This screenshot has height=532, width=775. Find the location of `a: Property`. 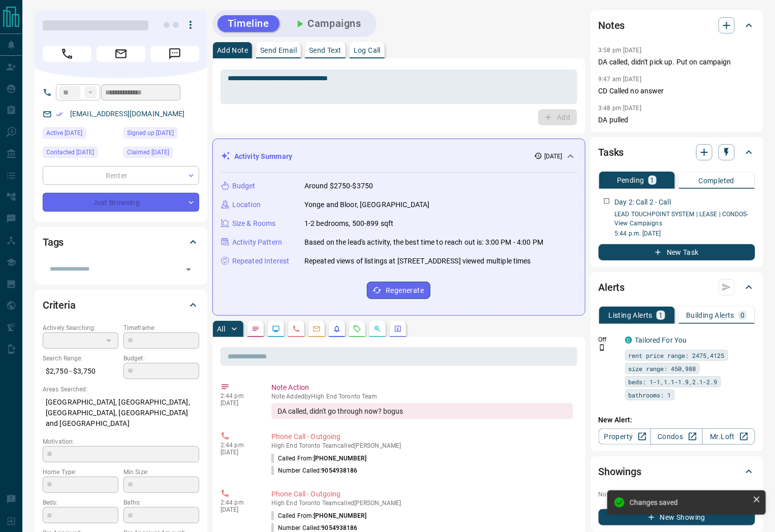

a: Property is located at coordinates (625, 437).